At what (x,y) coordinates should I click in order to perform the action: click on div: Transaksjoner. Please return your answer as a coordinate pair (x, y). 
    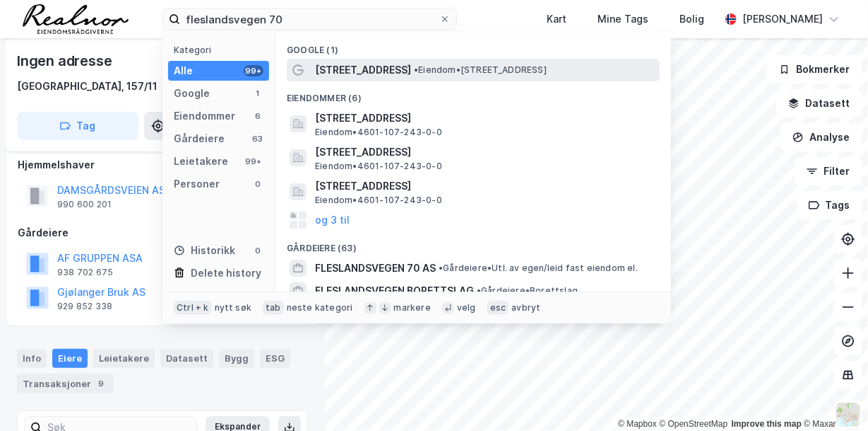
    Looking at the image, I should click on (65, 383).